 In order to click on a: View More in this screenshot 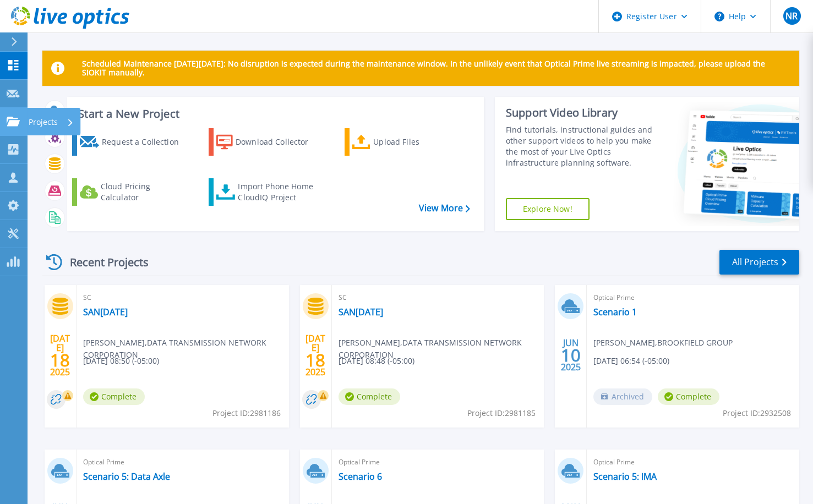, I will do `click(444, 208)`.